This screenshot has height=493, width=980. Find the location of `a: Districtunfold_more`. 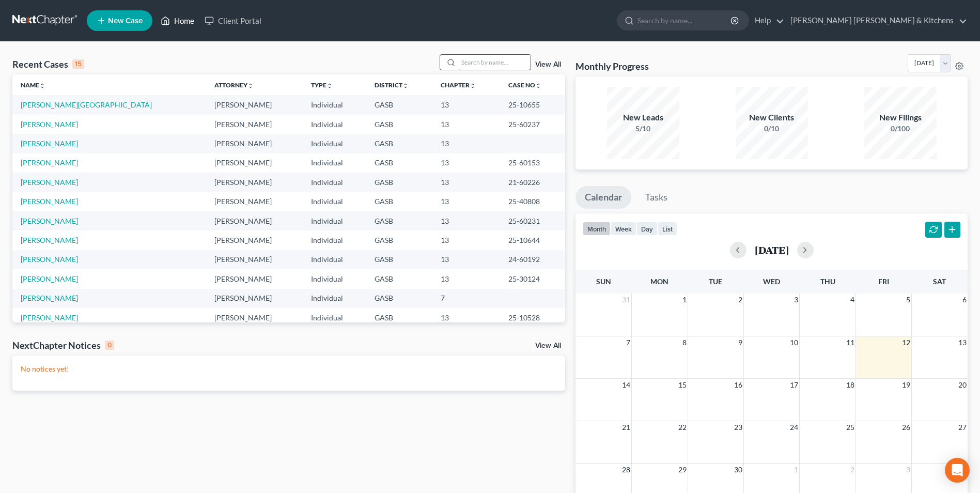

a: Districtunfold_more is located at coordinates (392, 85).